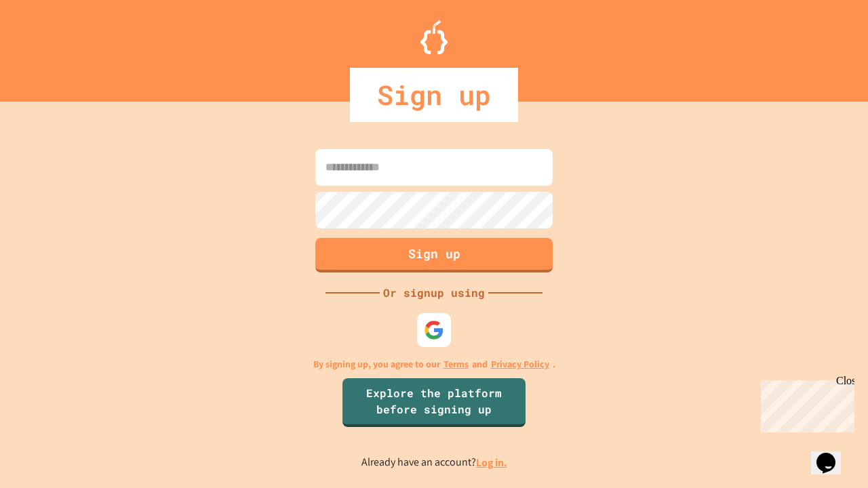 The height and width of the screenshot is (488, 868). What do you see at coordinates (434, 255) in the screenshot?
I see `button: Sign up` at bounding box center [434, 255].